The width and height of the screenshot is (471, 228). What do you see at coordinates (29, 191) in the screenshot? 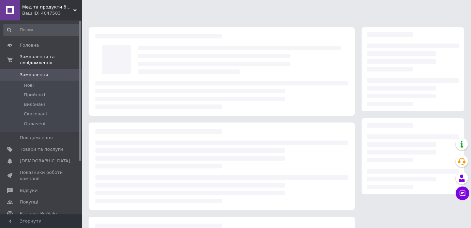
I see `span: Відгуки` at bounding box center [29, 191].